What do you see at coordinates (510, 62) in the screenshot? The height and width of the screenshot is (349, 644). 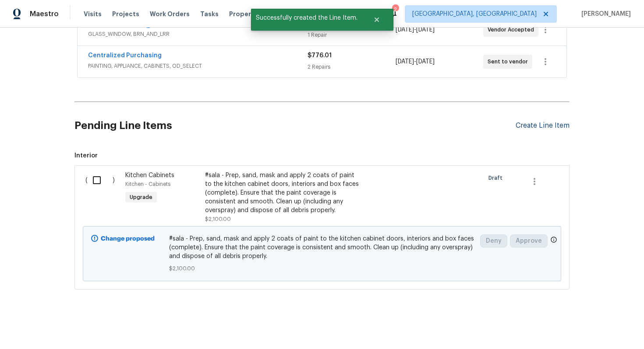 I see `span: Sent to vendor` at bounding box center [510, 62].